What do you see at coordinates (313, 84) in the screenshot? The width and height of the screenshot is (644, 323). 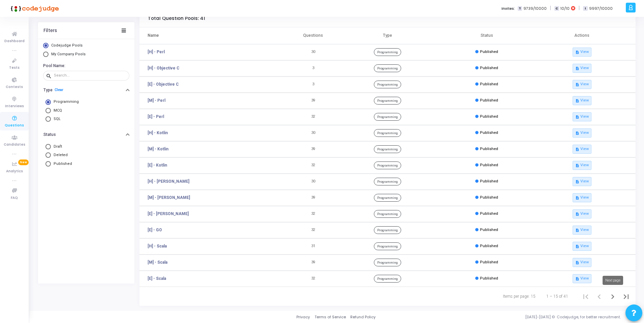 I see `td: 3` at bounding box center [313, 84].